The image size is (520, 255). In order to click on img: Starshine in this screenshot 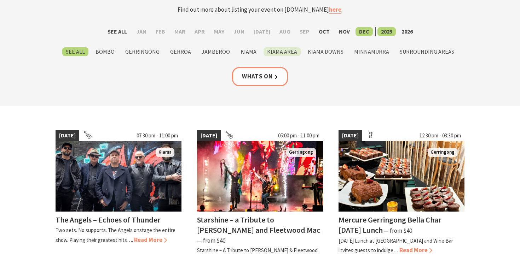, I will do `click(260, 176)`.